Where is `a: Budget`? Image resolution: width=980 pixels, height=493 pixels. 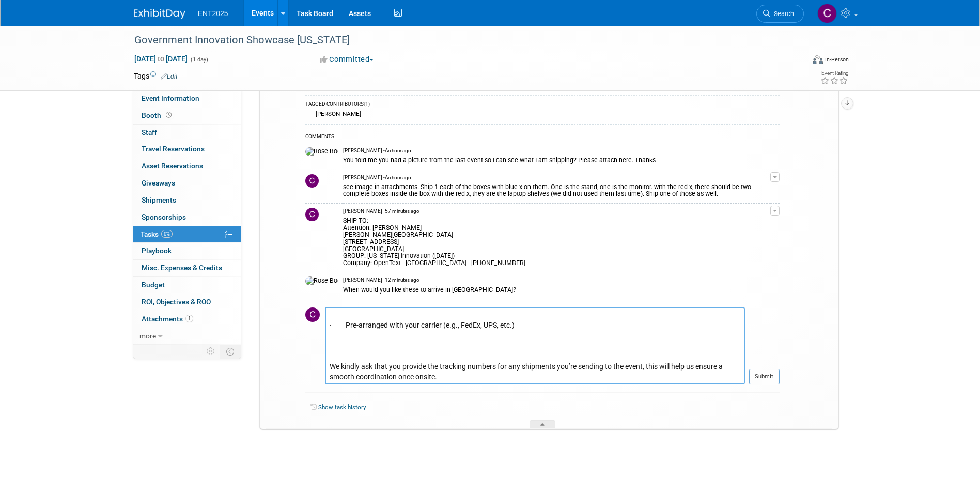
a: Budget is located at coordinates (187, 285).